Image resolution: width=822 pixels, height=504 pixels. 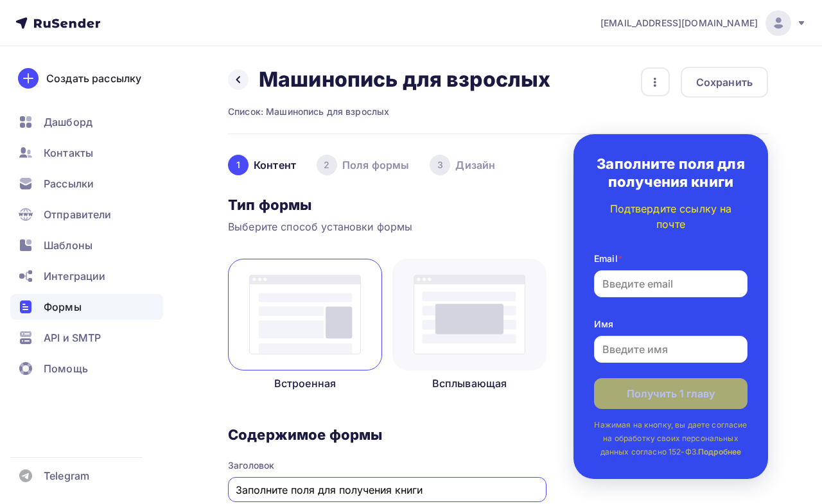 I want to click on span: API и SMTP, so click(x=72, y=338).